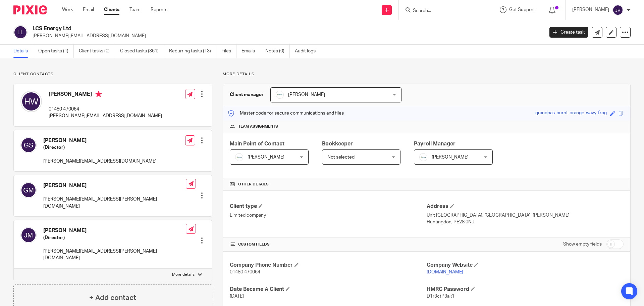 Image resolution: width=644 pixels, height=306 pixels. Describe the element at coordinates (30, 10) in the screenshot. I see `img: Pixie` at that location.